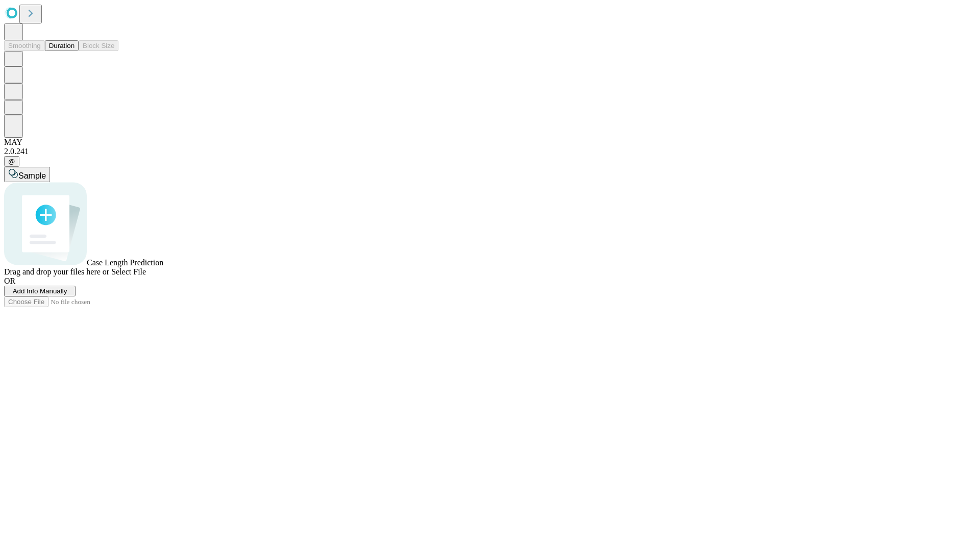 The height and width of the screenshot is (551, 980). What do you see at coordinates (490, 151) in the screenshot?
I see `div: 2.0.241` at bounding box center [490, 151].